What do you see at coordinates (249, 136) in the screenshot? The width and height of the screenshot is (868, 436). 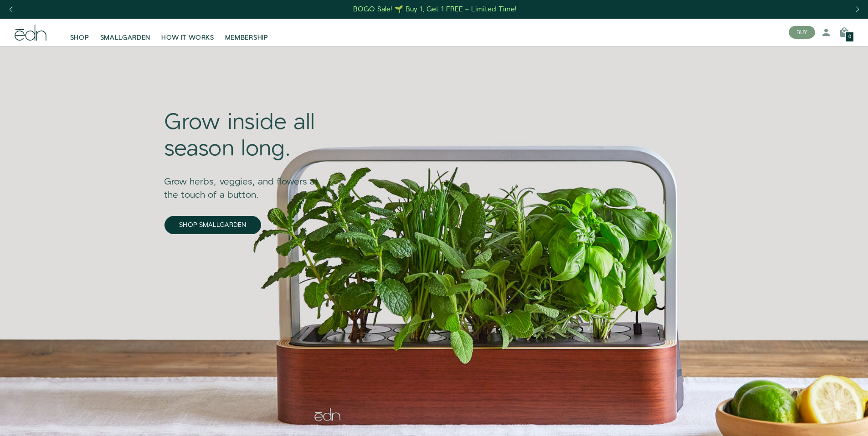 I see `div: Grow inside all season long.` at bounding box center [249, 136].